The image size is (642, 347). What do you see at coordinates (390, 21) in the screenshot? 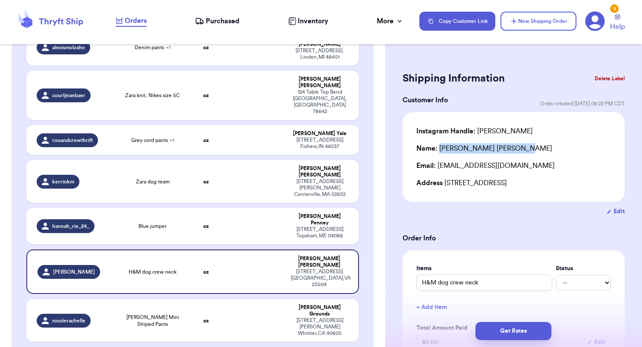
I see `div: More` at bounding box center [390, 21].